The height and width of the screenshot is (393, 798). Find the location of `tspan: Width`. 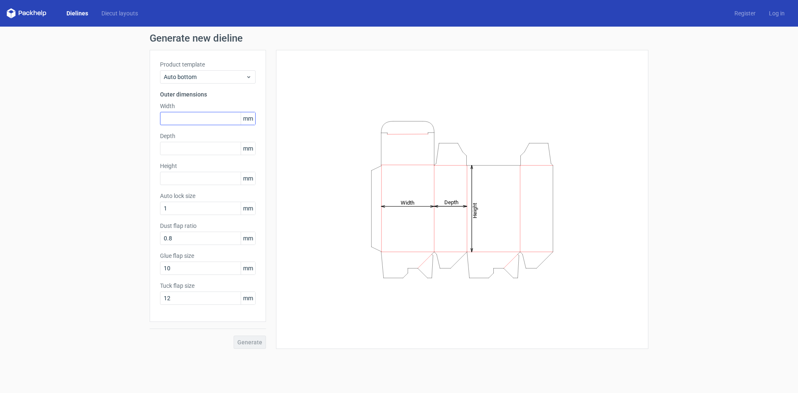

tspan: Width is located at coordinates (407, 202).